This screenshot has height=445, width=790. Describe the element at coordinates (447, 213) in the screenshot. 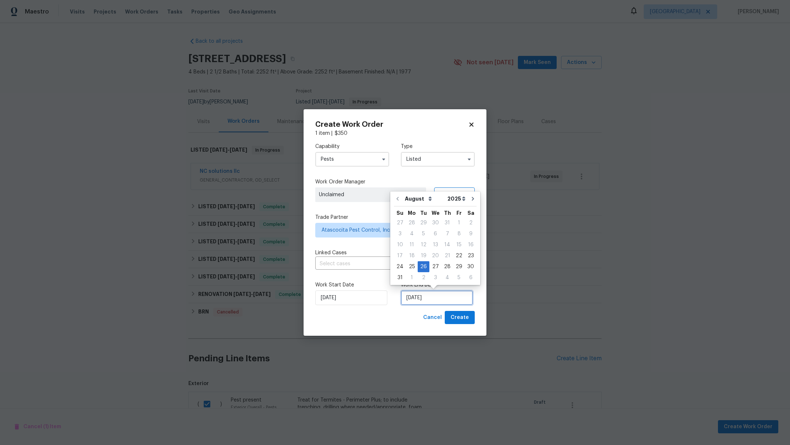

I see `abbr: Thursday` at that location.